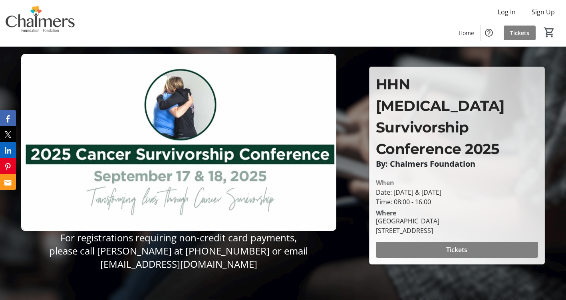 The image size is (566, 300). Describe the element at coordinates (543, 12) in the screenshot. I see `button: Sign Up` at that location.